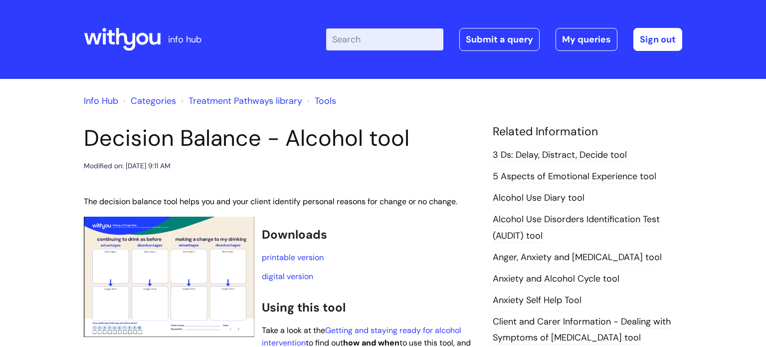 This screenshot has width=766, height=347. Describe the element at coordinates (556, 279) in the screenshot. I see `a: Anxiety and Alcohol Cycle tool` at that location.